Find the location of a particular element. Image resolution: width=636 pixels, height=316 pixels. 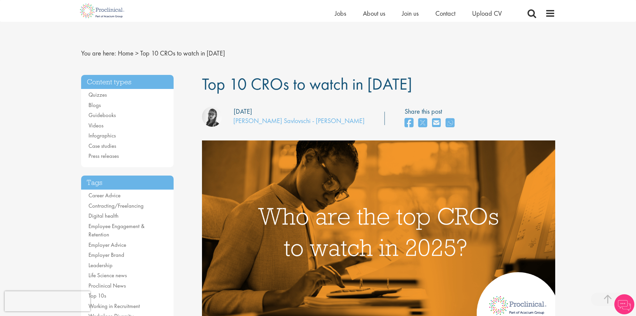

a: Life Science news is located at coordinates (108, 275).